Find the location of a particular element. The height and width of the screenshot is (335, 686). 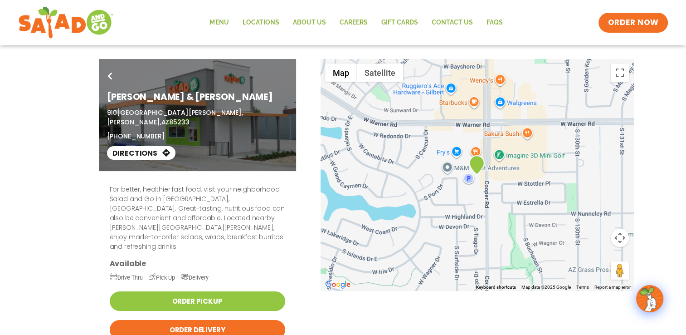

a: Report a map error is located at coordinates (613, 287).